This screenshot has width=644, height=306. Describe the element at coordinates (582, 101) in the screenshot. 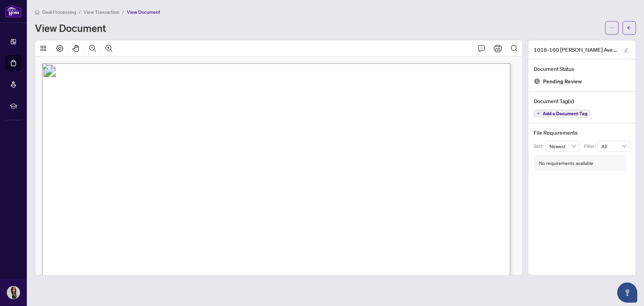

I see `h4: Document Tag(s)` at that location.